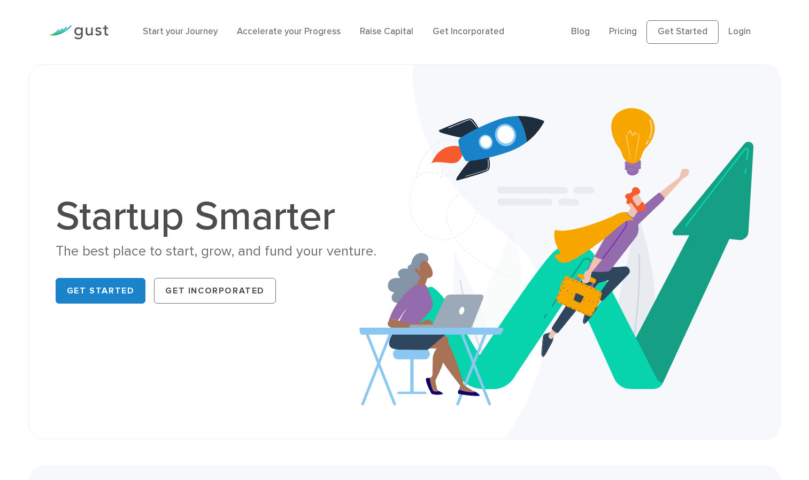 This screenshot has width=809, height=480. What do you see at coordinates (580, 32) in the screenshot?
I see `a: Blog` at bounding box center [580, 32].